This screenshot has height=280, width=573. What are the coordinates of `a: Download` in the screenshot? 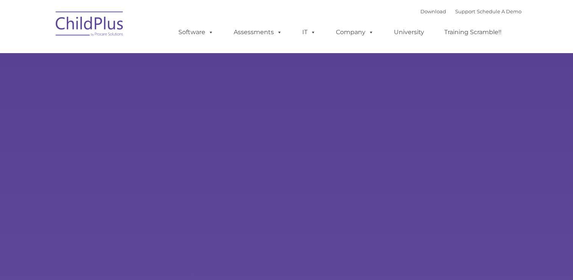 It's located at (433, 11).